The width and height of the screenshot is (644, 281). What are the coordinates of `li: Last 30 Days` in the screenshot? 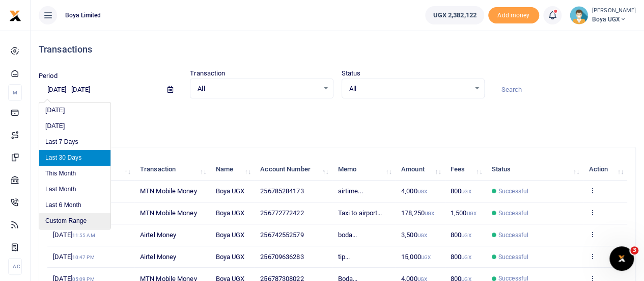 It's located at (75, 158).